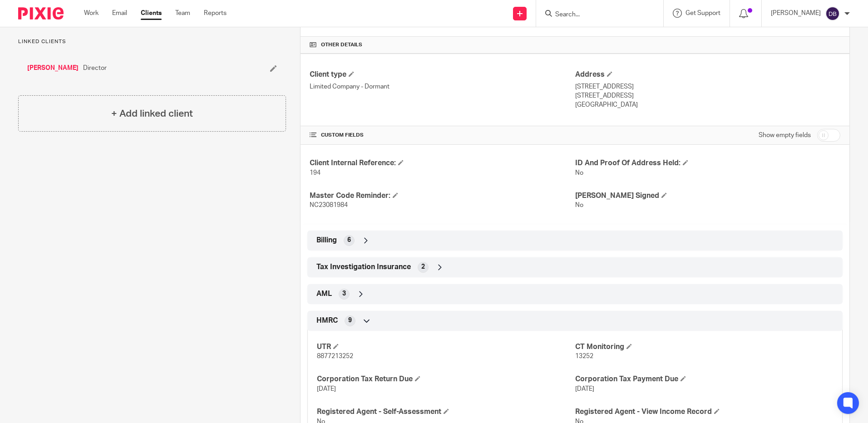 The height and width of the screenshot is (423, 868). Describe the element at coordinates (350, 321) in the screenshot. I see `span: 9` at that location.